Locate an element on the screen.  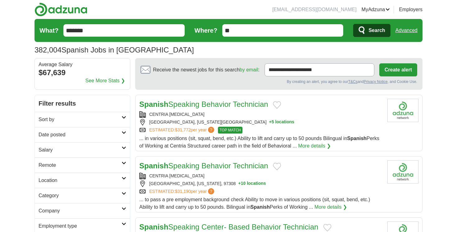
a: Company is located at coordinates (82, 211).